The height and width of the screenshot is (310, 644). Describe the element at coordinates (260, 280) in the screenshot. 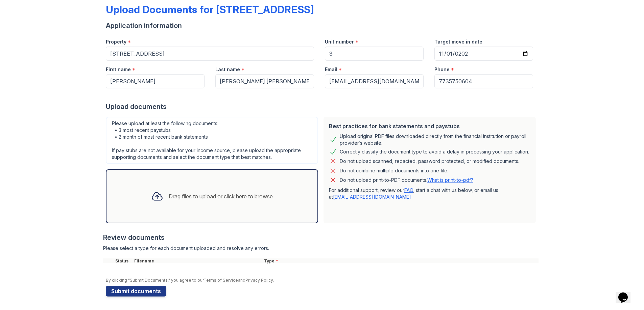

I see `a: Privacy Policy.` at that location.